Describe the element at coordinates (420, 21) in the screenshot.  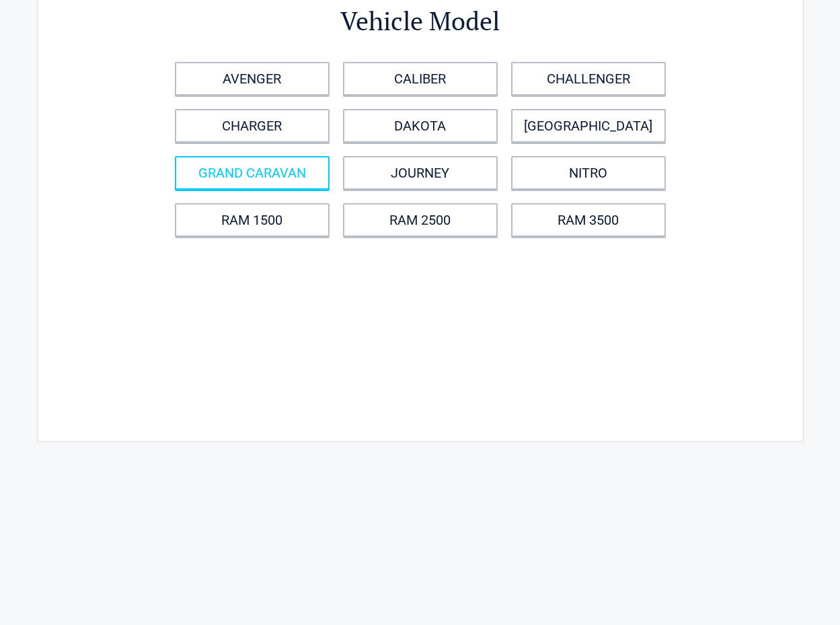
I see `h2: Vehicle Model` at that location.